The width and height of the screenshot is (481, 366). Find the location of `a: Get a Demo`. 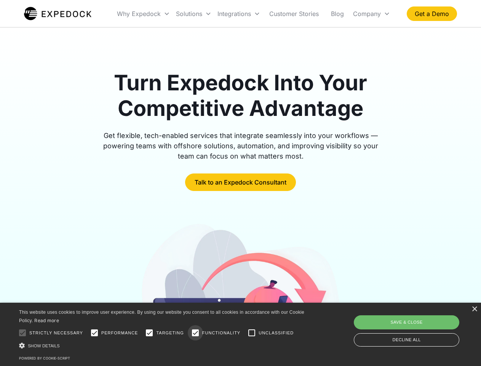

a: Get a Demo is located at coordinates (432, 14).